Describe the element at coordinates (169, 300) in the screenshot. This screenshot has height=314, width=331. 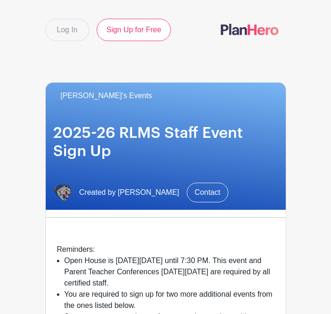
I see `li: You are required to sign up for two more additional events from the ones listed below.` at that location.